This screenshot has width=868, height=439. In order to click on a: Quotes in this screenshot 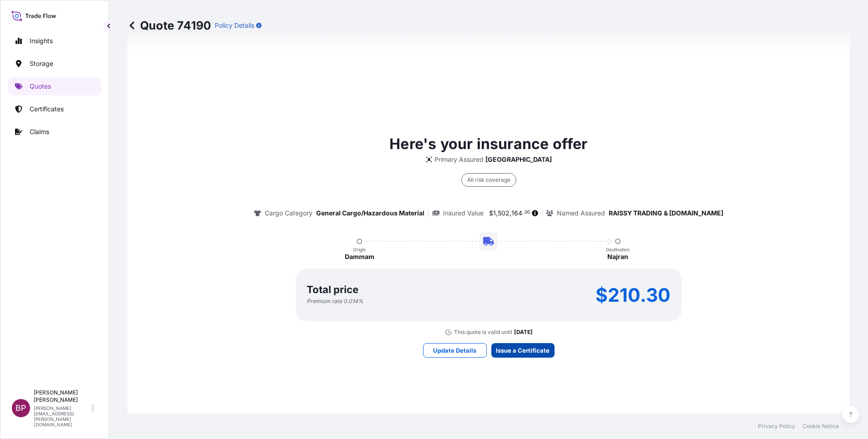, I will do `click(54, 86)`.